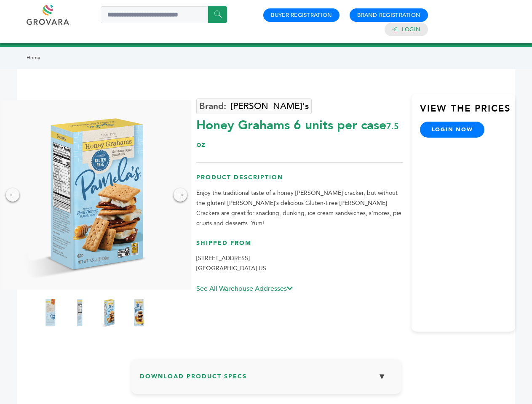  I want to click on h3: Download Product Specs, so click(266, 380).